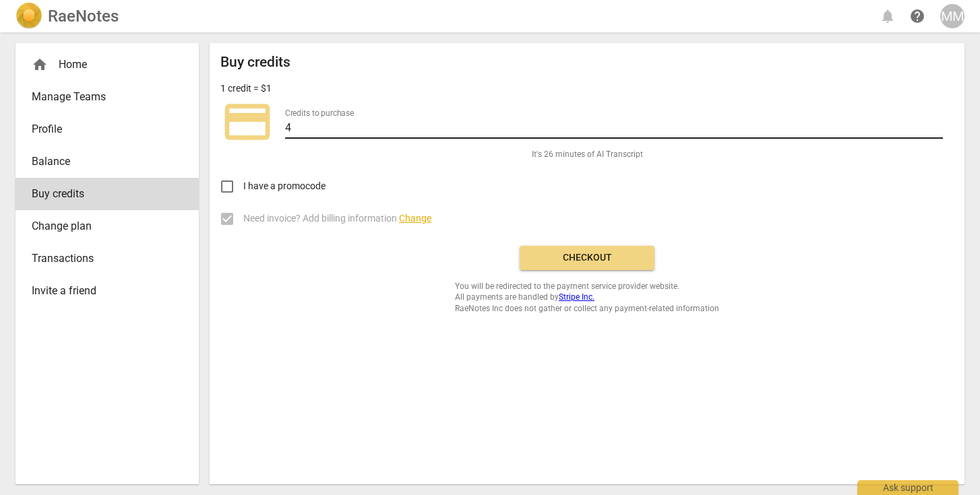 The height and width of the screenshot is (495, 980). Describe the element at coordinates (108, 259) in the screenshot. I see `a: Transactions` at that location.